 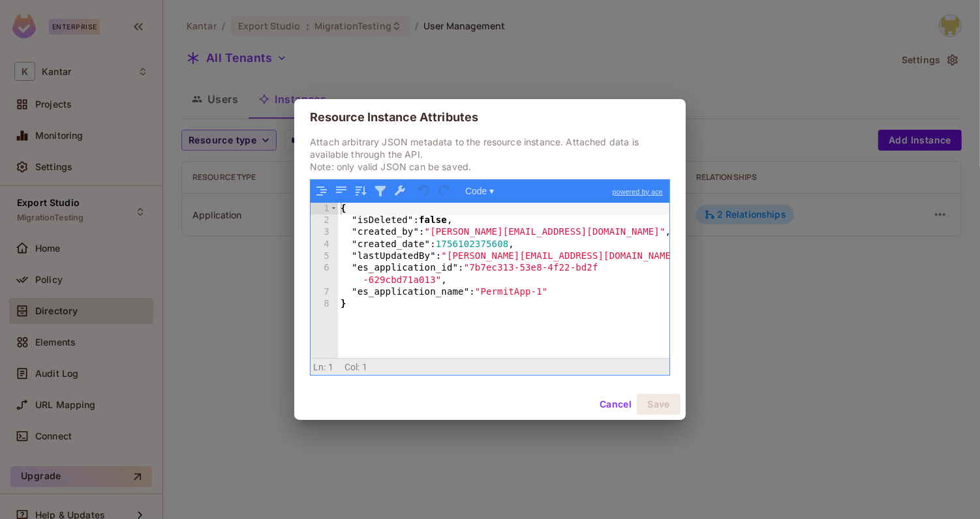 What do you see at coordinates (324, 209) in the screenshot?
I see `div: 1` at bounding box center [324, 209].